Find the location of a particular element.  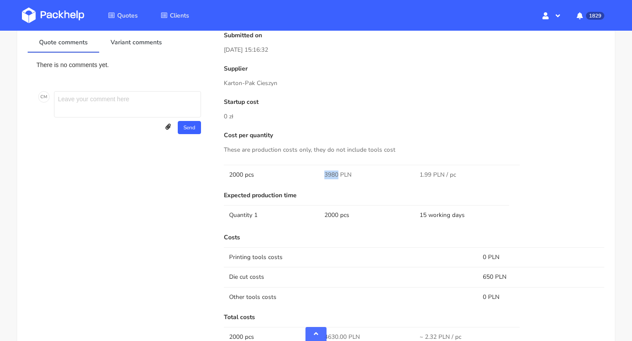

span: M is located at coordinates (45, 97).